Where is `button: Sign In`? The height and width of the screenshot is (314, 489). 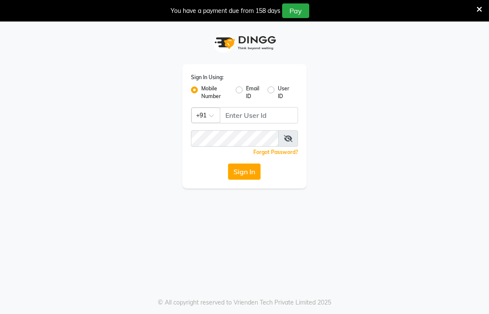
button: Sign In is located at coordinates (244, 171).